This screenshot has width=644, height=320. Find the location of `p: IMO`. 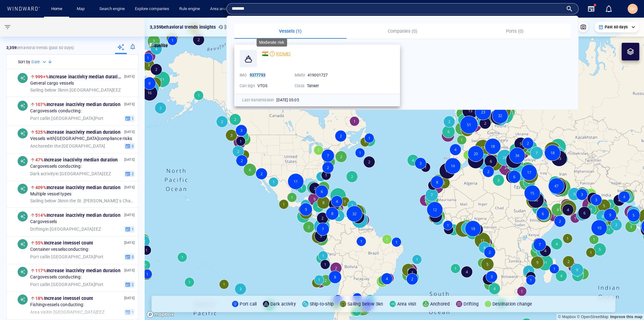

p: IMO is located at coordinates (243, 75).